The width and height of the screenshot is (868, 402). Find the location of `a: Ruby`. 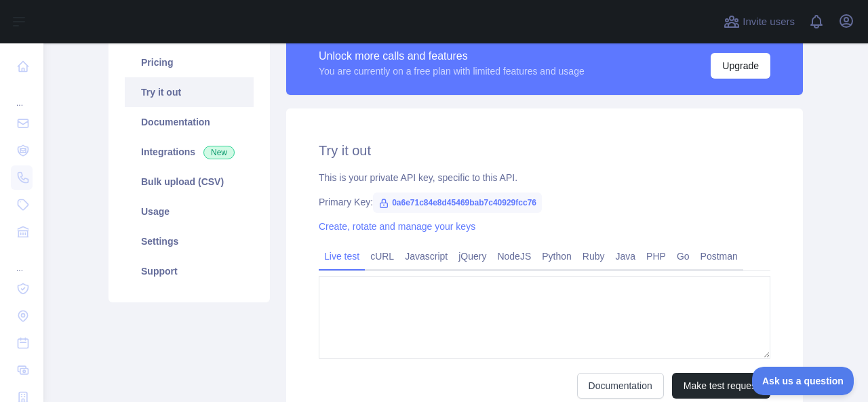

a: Ruby is located at coordinates (594, 256).